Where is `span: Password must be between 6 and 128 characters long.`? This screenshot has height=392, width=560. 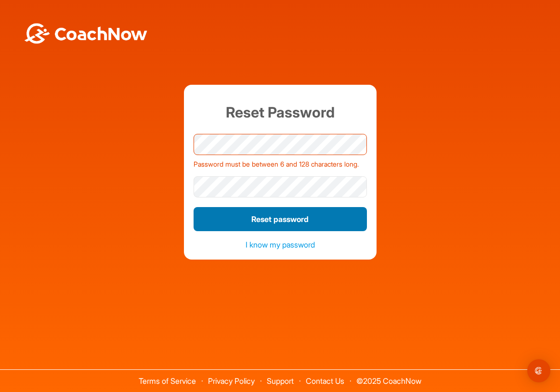
span: Password must be between 6 and 128 characters long. is located at coordinates (276, 164).